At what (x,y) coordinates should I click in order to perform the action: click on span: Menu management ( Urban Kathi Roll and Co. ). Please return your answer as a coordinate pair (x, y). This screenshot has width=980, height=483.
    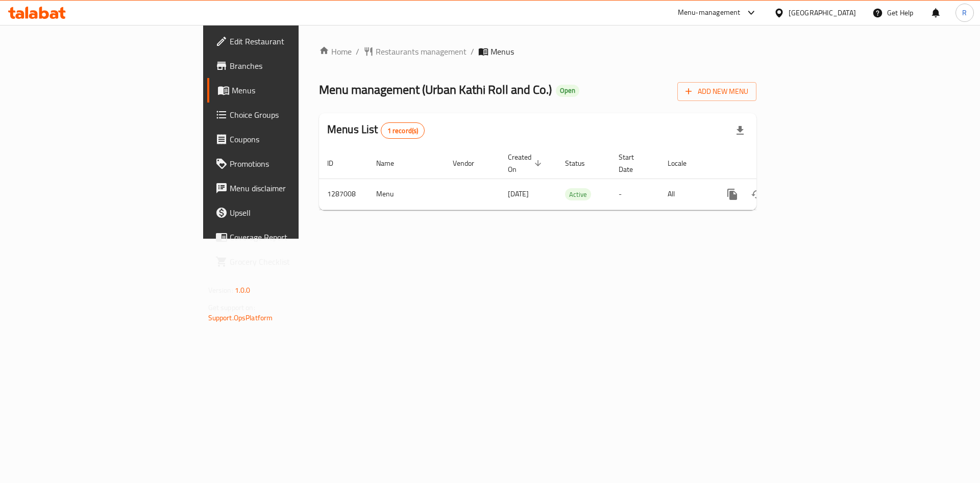
    Looking at the image, I should click on (435, 89).